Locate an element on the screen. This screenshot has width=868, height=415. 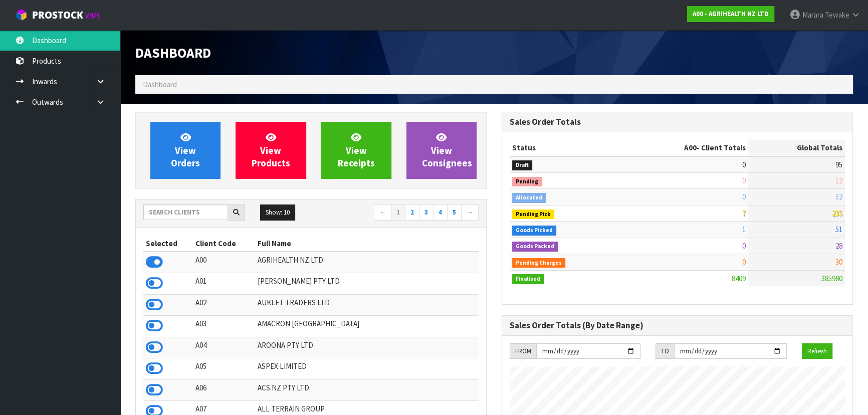
img: cube-alt.png is located at coordinates (21, 14).